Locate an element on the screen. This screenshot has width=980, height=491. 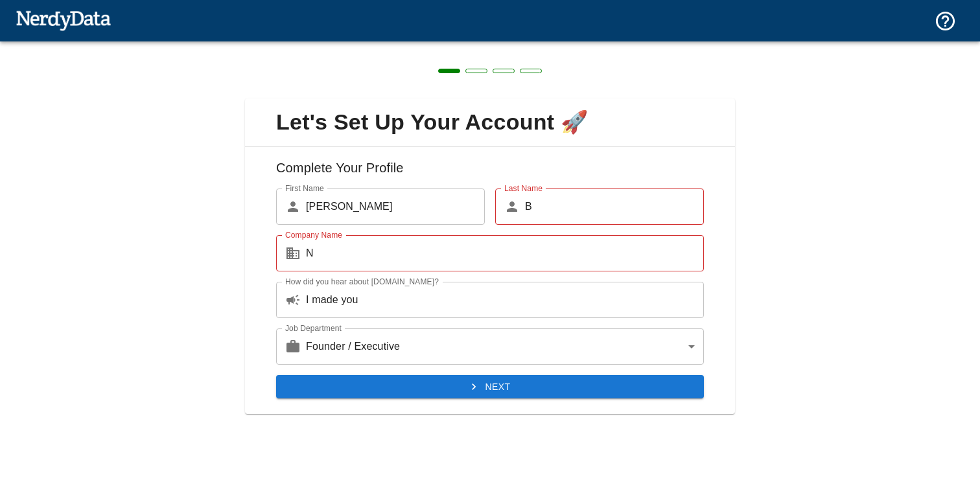
label: Last Name is located at coordinates (523, 188).